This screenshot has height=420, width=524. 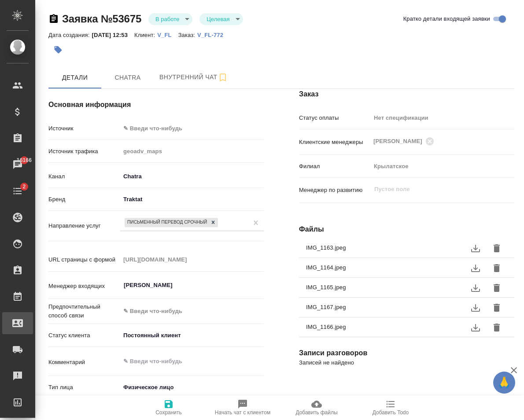 I want to click on p: Бренд, so click(x=84, y=199).